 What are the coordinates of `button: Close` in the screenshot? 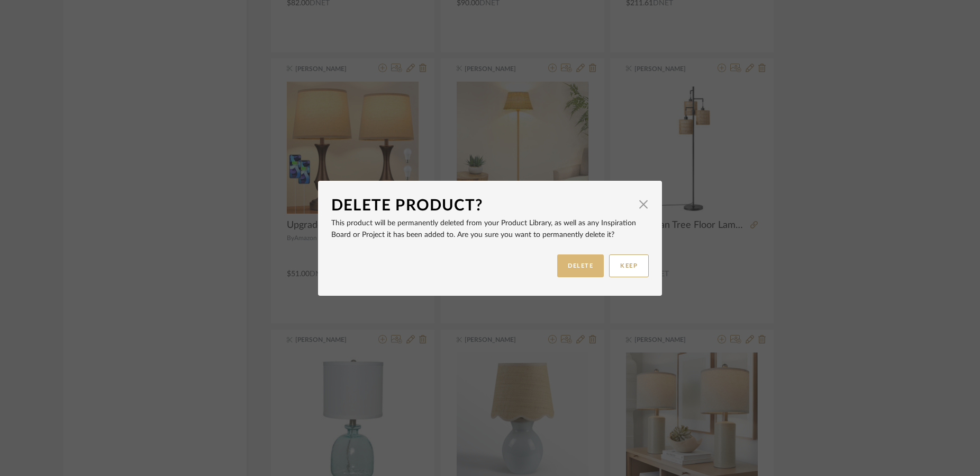 It's located at (643, 205).